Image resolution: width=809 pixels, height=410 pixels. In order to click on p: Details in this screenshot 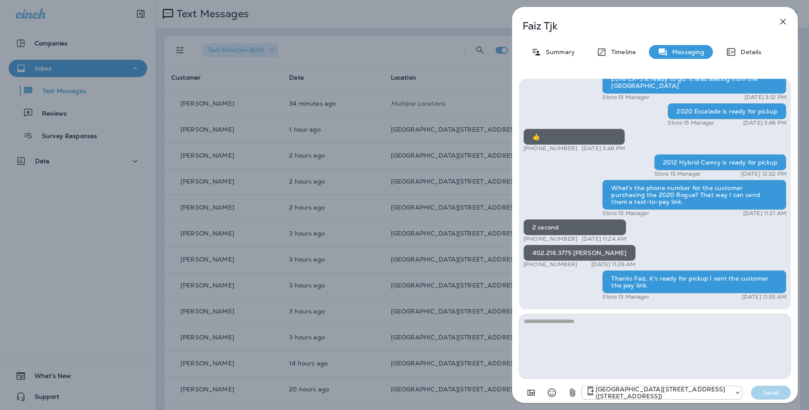, I will do `click(749, 52)`.